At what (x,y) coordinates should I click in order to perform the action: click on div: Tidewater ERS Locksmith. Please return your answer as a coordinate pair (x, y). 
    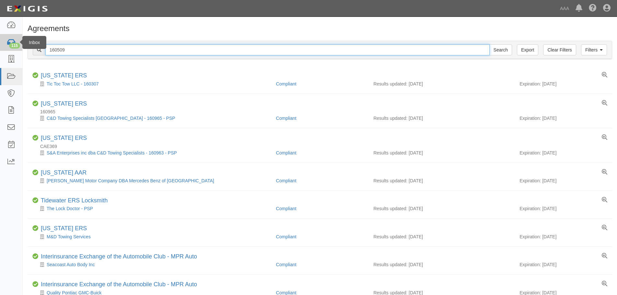
    Looking at the image, I should click on (74, 201).